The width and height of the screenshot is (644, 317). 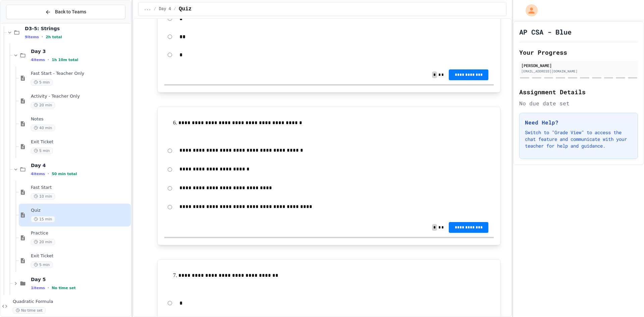 I want to click on span: 2h total, so click(x=54, y=37).